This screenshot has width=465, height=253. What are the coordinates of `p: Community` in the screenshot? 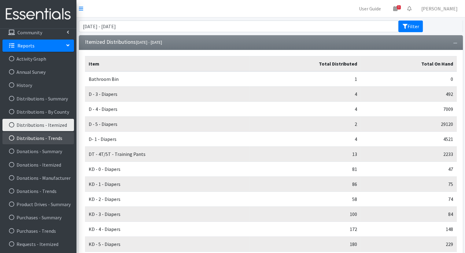 It's located at (30, 32).